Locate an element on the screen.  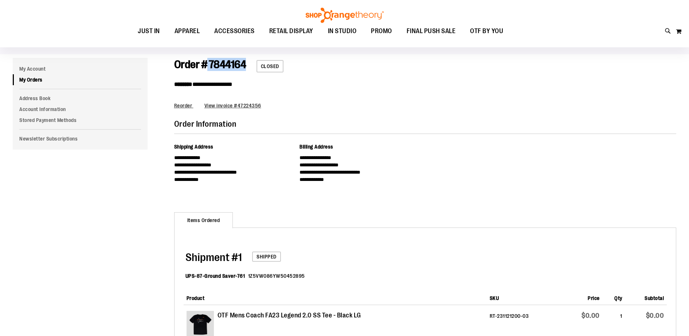
span: Closed is located at coordinates (270, 66).